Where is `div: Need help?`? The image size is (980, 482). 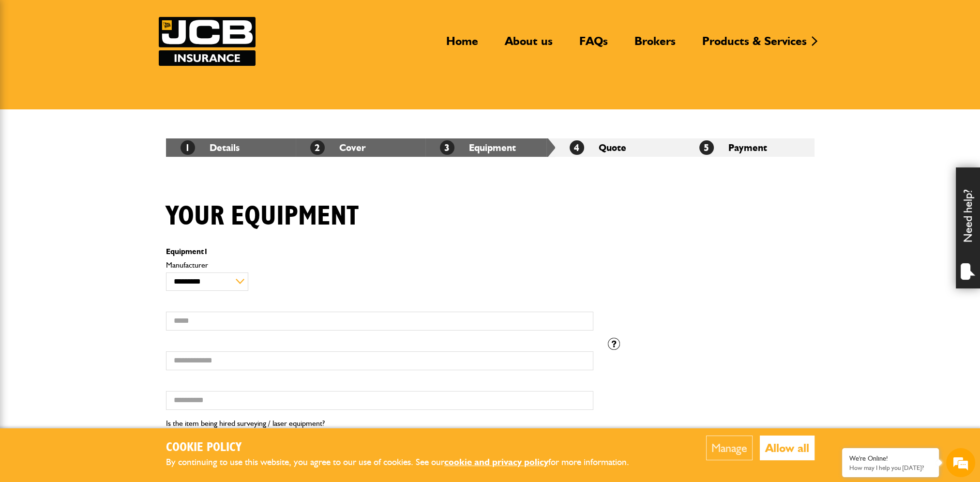
div: Need help? is located at coordinates (968, 228).